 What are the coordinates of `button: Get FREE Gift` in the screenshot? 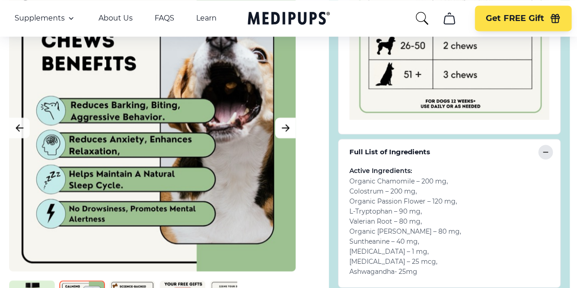 It's located at (523, 18).